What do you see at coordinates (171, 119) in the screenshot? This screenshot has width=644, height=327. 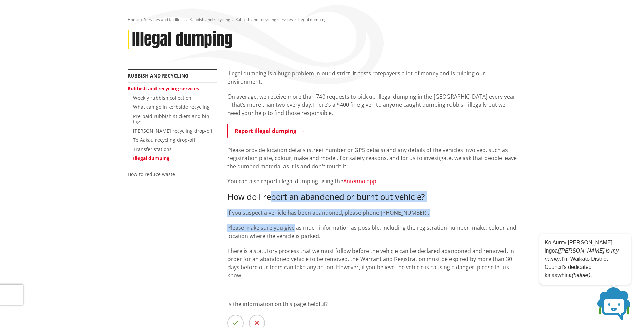 I see `a: Pre-paid rubbish stickers and bin tags` at bounding box center [171, 119].